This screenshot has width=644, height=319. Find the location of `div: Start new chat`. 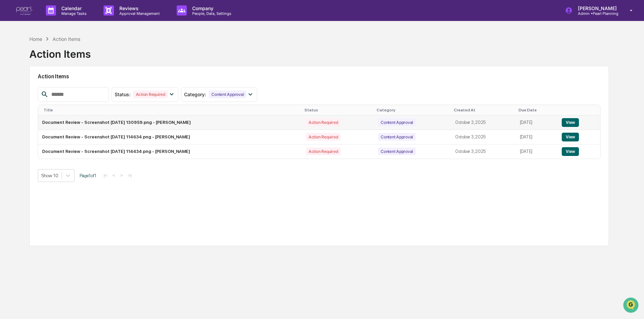

div: Start new chat is located at coordinates (67, 55).